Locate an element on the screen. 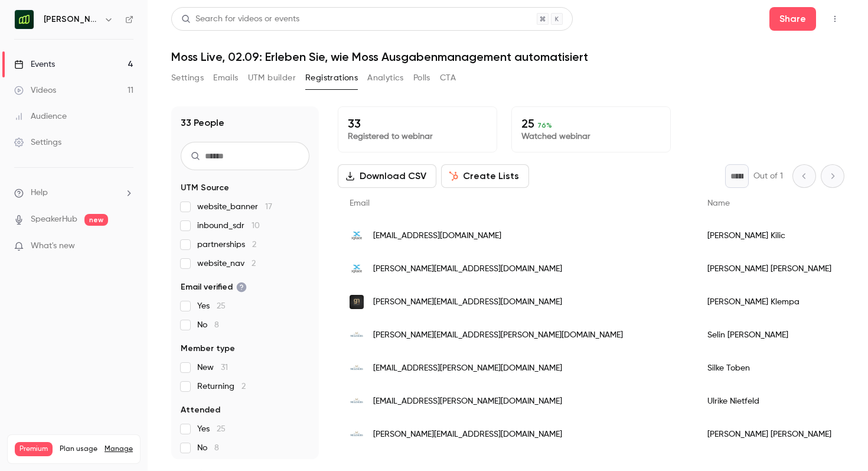  span: Plan usage is located at coordinates (78, 449).